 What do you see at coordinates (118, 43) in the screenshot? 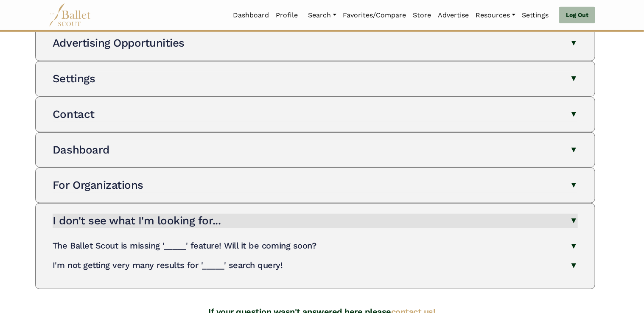
I see `h3: Advertising Opportunities` at bounding box center [118, 43].